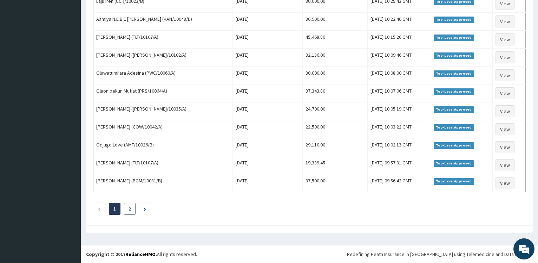  I want to click on a: RelianceHMO, so click(141, 254).